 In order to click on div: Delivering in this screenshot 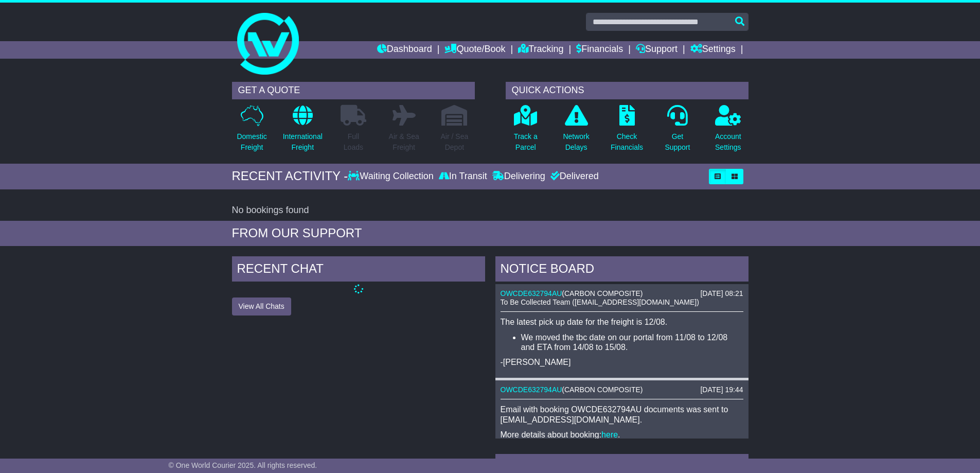, I will do `click(518, 176)`.